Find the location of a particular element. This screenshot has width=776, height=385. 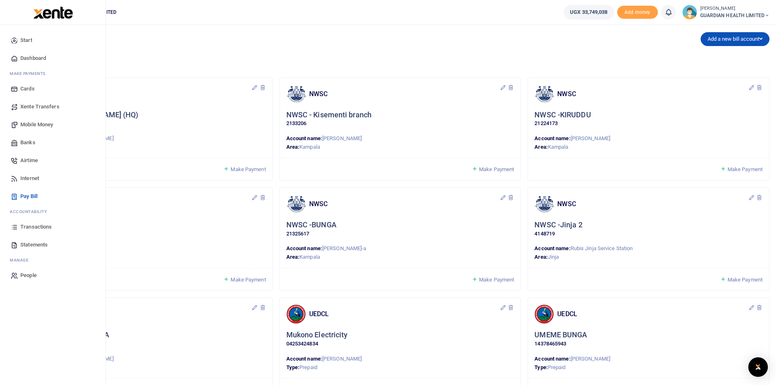

span: People is located at coordinates (29, 275).